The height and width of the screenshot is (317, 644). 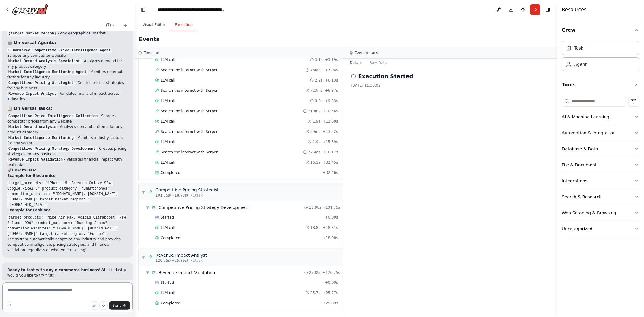 What do you see at coordinates (316, 91) in the screenshot?
I see `span: 723ms` at bounding box center [316, 91].